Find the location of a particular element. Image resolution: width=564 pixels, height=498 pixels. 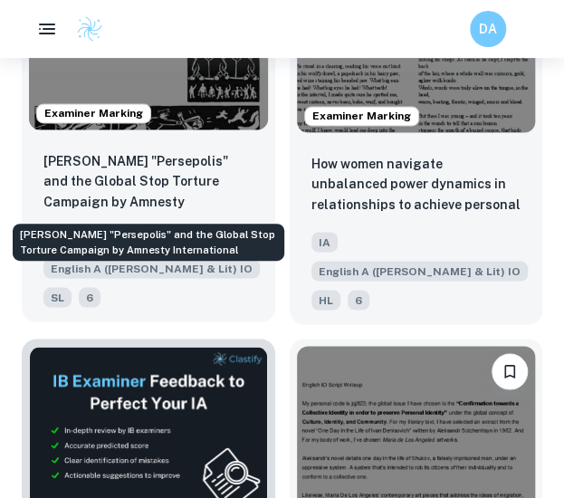

img: Clastify logo is located at coordinates (90, 29).